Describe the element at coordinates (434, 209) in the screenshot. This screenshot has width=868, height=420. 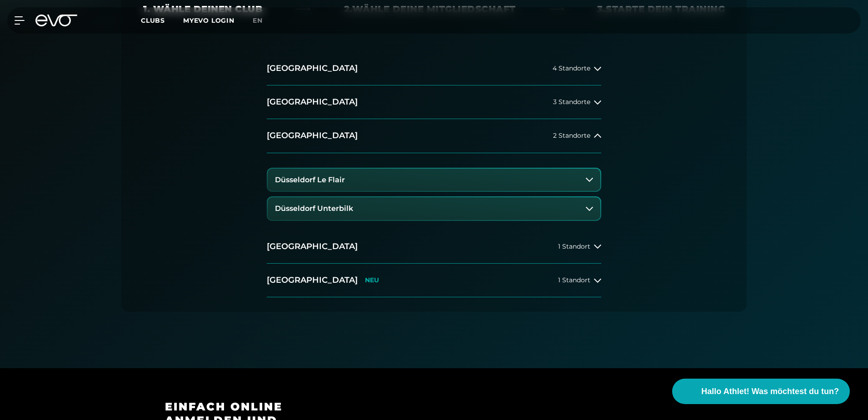
I see `button: Düsseldorf Unterbilk` at that location.